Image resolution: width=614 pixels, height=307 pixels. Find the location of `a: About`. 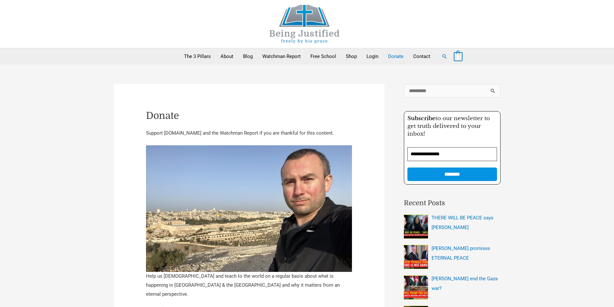

a: About is located at coordinates (227, 56).